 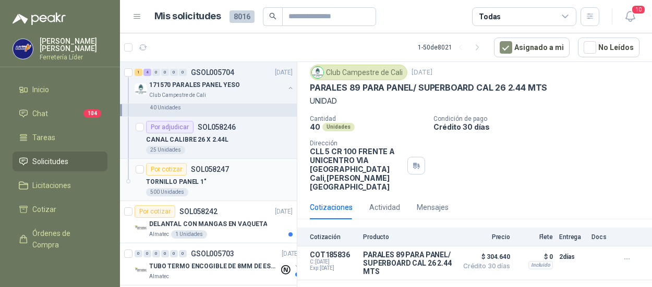 I want to click on p: TUBO TERMO ENCOGIBLE DE 8MM DE ESPESOR X 5CMS, so click(x=214, y=266).